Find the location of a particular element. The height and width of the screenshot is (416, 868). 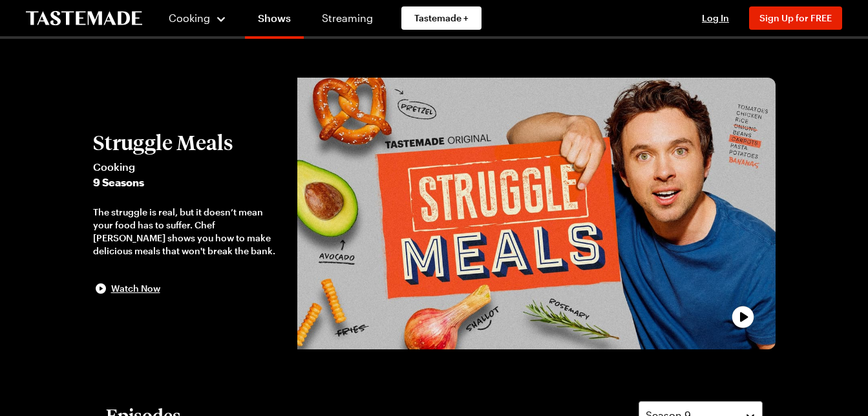

a: Tastemade + is located at coordinates (442, 18).